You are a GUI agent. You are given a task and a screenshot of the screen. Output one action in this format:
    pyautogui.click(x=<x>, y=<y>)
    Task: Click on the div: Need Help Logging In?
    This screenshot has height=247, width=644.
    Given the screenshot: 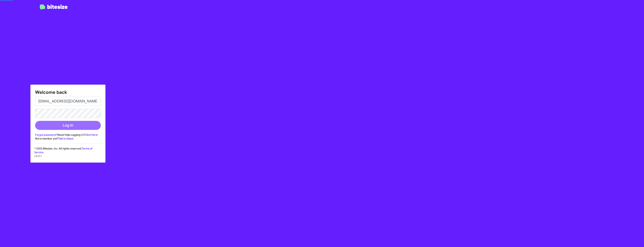 What is the action you would take?
    pyautogui.click(x=68, y=135)
    